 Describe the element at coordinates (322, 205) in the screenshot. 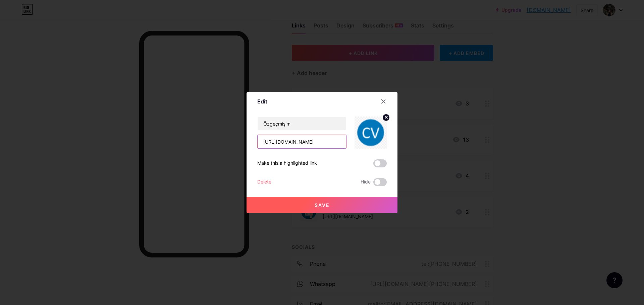

I see `span: Save` at that location.